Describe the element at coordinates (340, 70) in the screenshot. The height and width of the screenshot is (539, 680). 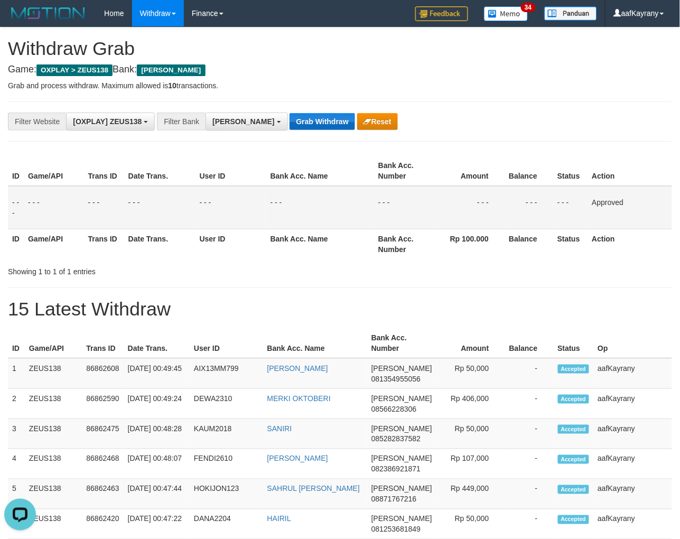
I see `h4: Game: Bank:` at that location.